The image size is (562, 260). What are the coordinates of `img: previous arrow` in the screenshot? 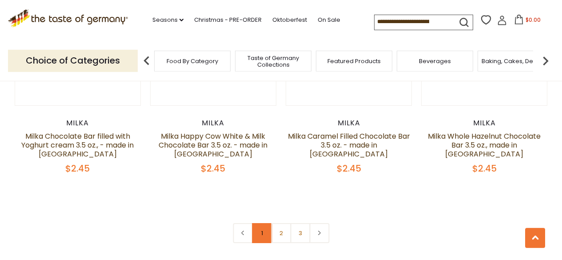 It's located at (147, 61).